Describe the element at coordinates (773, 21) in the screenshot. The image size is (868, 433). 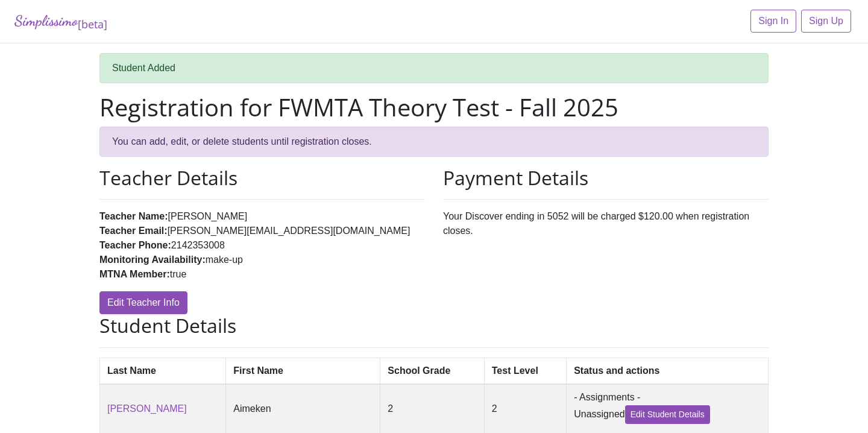
I see `a: Sign In` at that location.